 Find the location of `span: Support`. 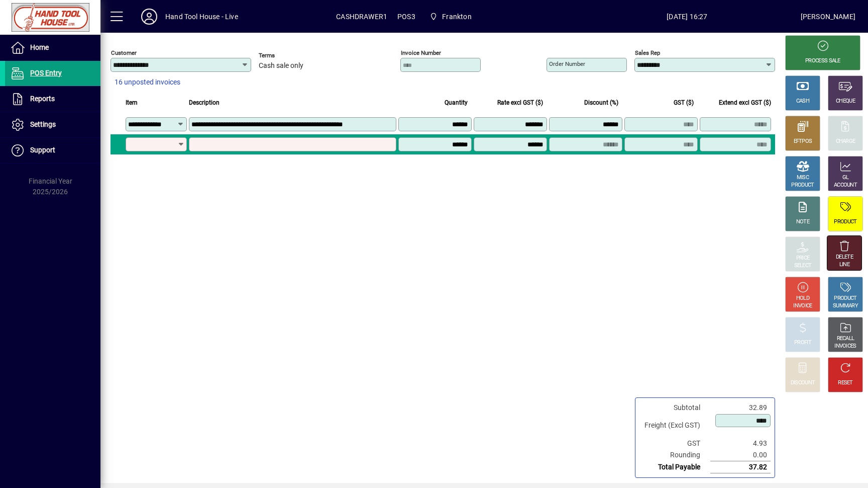

span: Support is located at coordinates (43, 150).